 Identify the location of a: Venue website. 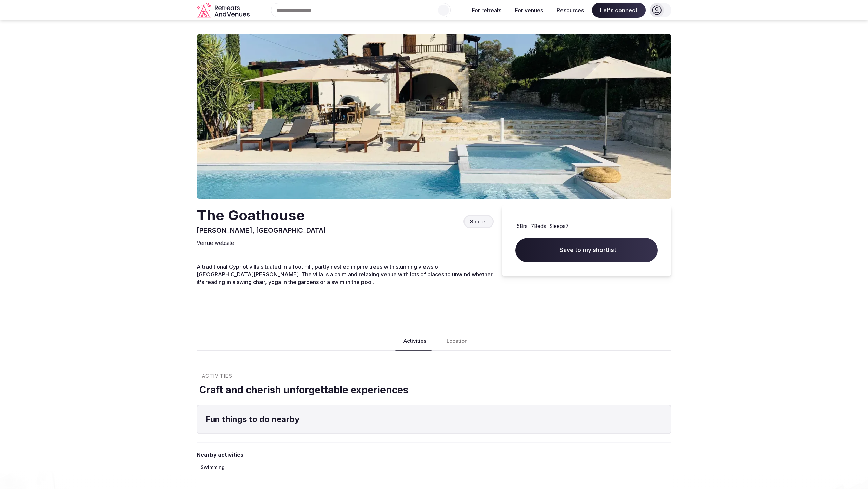
(217, 243).